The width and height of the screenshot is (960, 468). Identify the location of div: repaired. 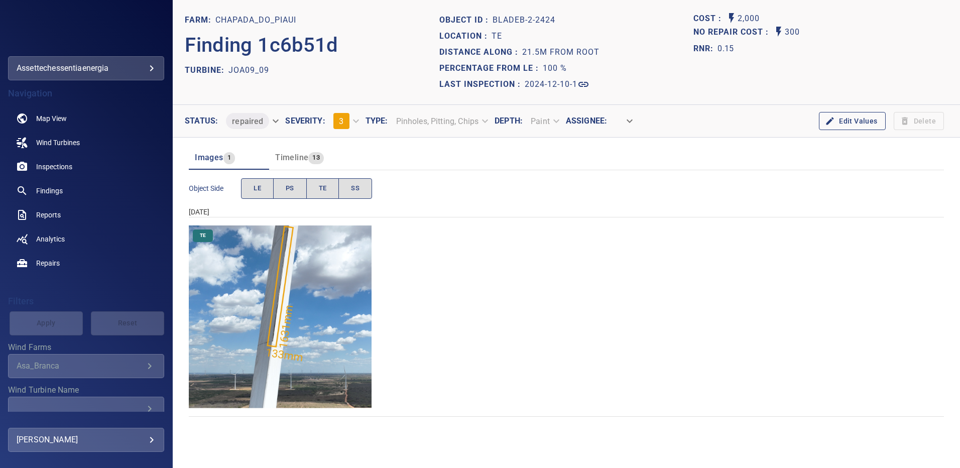
(252, 121).